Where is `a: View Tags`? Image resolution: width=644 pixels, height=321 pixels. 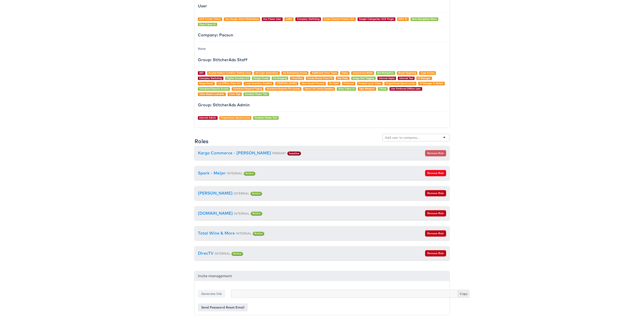 a: View Tags is located at coordinates (234, 94).